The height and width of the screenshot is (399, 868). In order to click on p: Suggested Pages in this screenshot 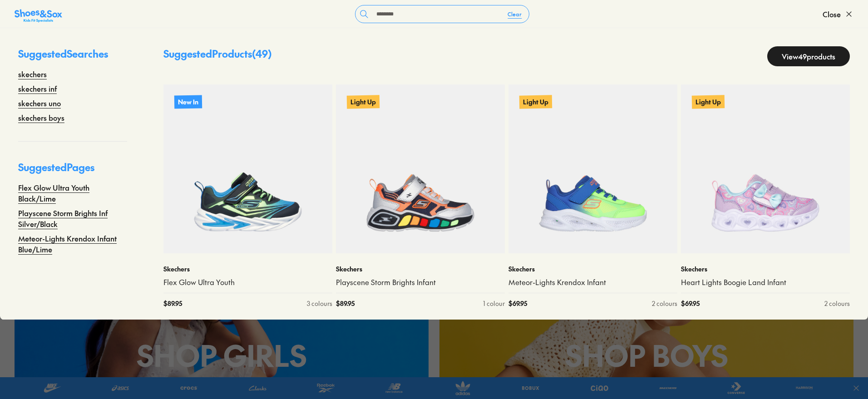, I will do `click(72, 170)`.